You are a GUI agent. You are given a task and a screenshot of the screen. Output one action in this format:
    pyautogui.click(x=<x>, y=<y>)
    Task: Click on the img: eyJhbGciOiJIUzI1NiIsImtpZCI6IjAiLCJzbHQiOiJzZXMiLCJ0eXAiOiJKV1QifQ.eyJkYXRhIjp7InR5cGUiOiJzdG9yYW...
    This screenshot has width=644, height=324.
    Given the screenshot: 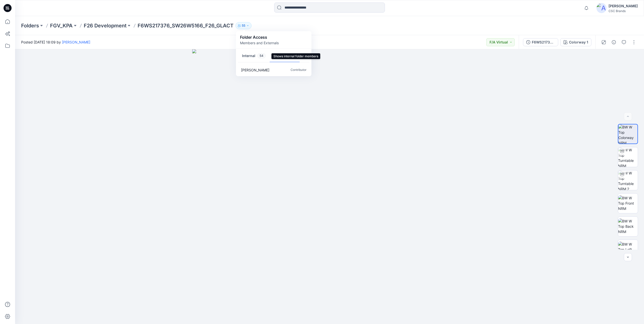 What is the action you would take?
    pyautogui.click(x=330, y=186)
    